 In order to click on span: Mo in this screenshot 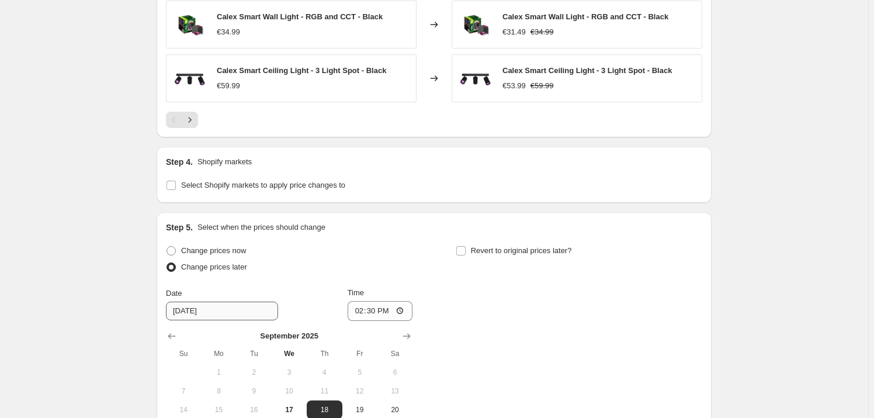, I will do `click(218, 353)`.